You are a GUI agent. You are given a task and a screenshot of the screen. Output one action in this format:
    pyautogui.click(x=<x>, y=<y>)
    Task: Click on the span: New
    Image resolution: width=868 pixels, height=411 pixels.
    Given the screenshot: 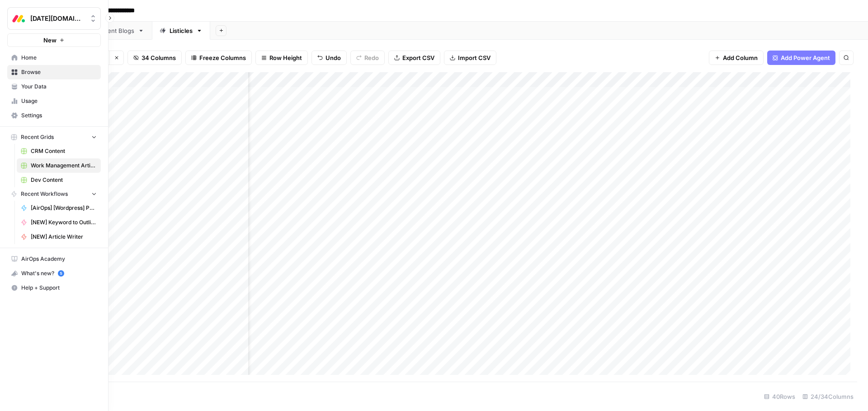 What is the action you would take?
    pyautogui.click(x=49, y=41)
    